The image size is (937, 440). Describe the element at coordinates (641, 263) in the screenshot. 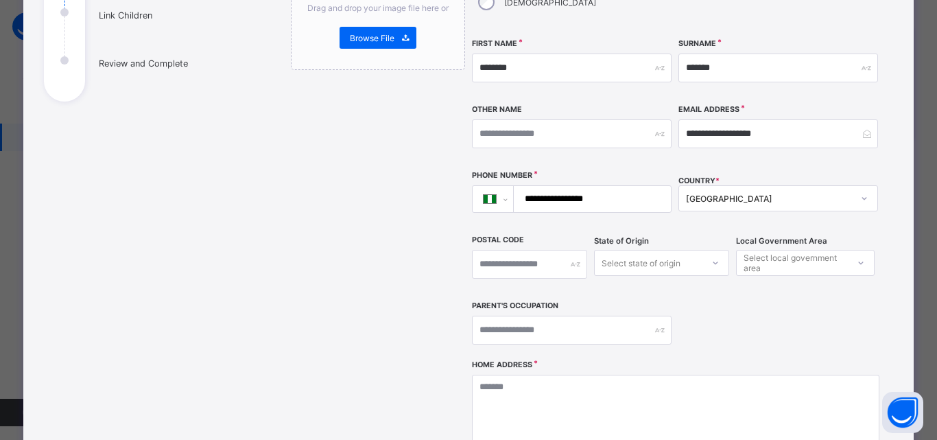

I see `div: Select state of origin` at that location.